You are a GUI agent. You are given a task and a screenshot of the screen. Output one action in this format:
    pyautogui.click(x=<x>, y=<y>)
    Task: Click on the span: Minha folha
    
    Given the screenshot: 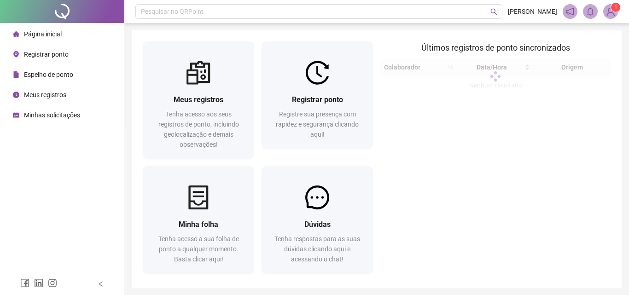 What is the action you would take?
    pyautogui.click(x=199, y=224)
    